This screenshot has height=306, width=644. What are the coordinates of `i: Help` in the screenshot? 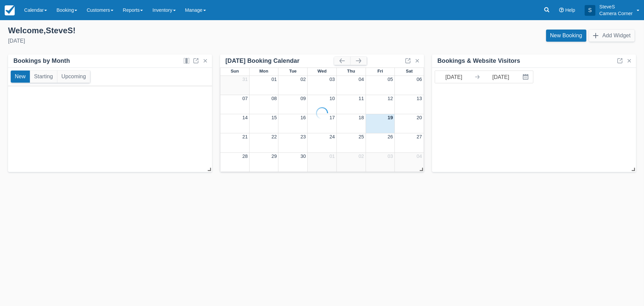 It's located at (562, 10).